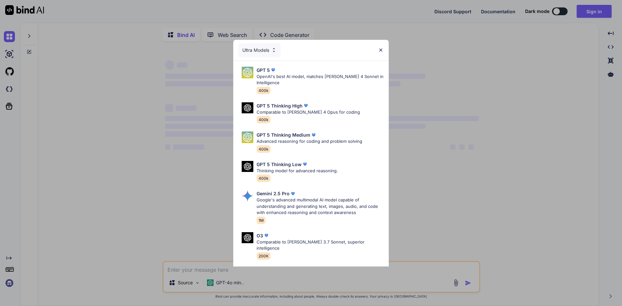  What do you see at coordinates (280, 106) in the screenshot?
I see `p: GPT 5 Thinking High` at bounding box center [280, 106].